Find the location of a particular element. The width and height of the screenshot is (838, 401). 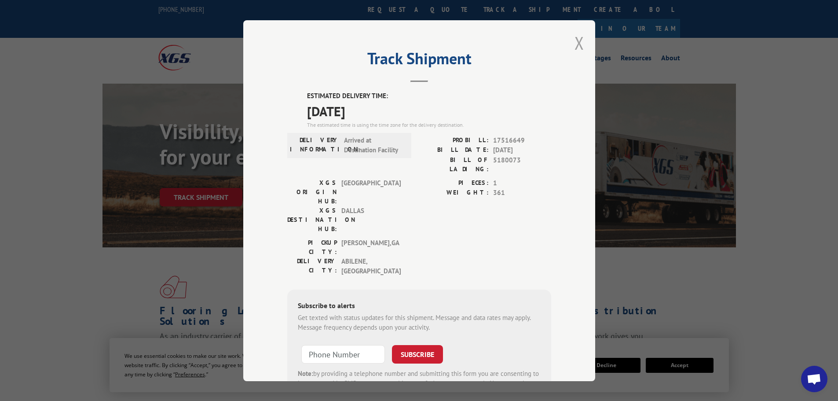

span: 5180073 is located at coordinates (522, 164).